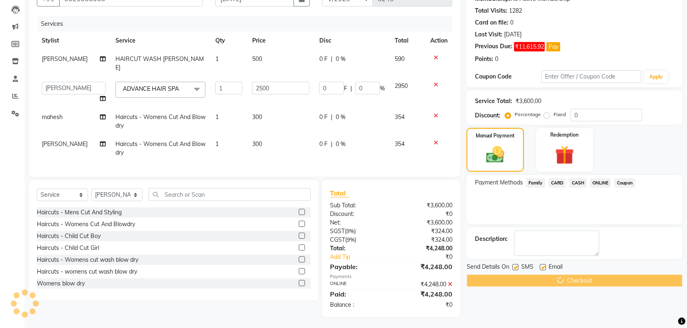 This screenshot has width=687, height=328. I want to click on div: Last Visit:, so click(488, 34).